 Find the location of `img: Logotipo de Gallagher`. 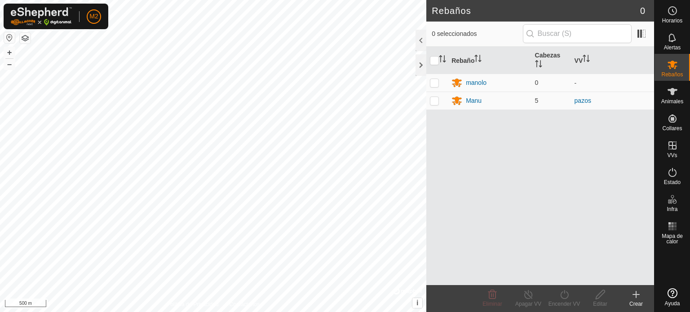

img: Logotipo de Gallagher is located at coordinates (41, 16).